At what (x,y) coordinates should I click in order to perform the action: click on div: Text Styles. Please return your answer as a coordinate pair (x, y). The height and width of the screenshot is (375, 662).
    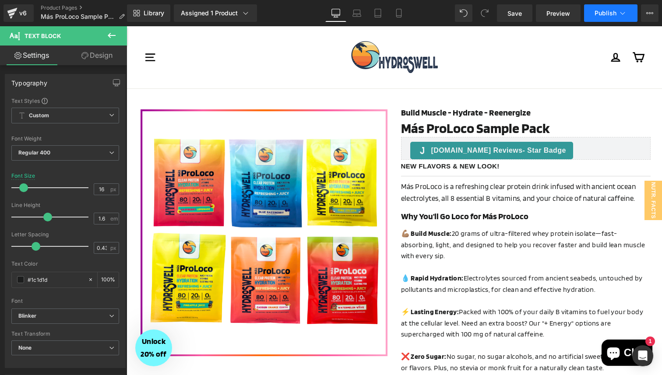
    Looking at the image, I should click on (65, 101).